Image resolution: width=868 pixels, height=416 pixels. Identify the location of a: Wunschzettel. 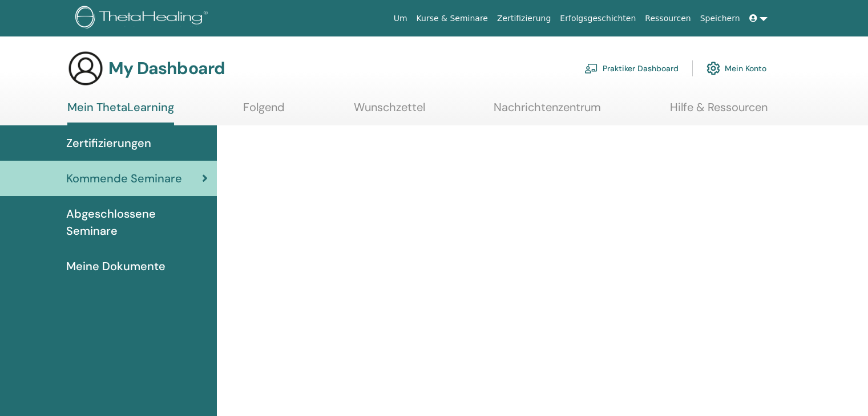
(389, 112).